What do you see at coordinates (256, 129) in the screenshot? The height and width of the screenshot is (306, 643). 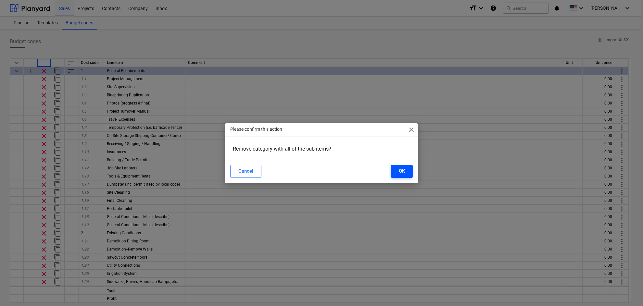 I see `p: Please confirm this action` at bounding box center [256, 129].